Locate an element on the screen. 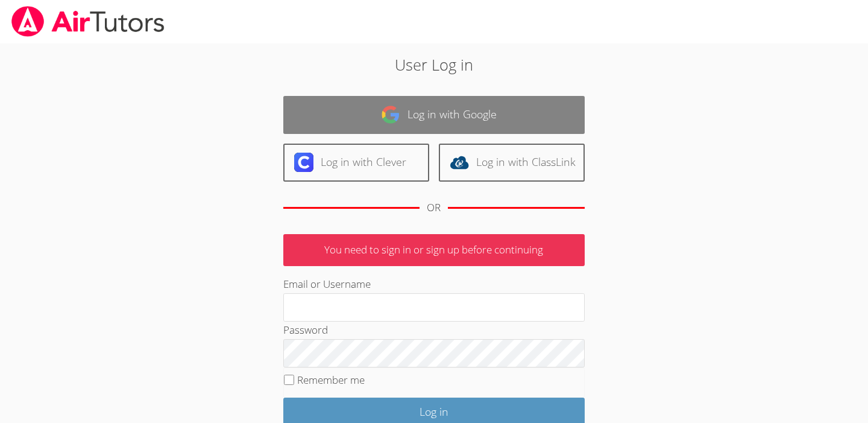 The width and height of the screenshot is (868, 423). img: airtutors_banner-c4298cdbf04f3fff15de1276eac7730deb9818008684d7c2e4769d2f7ddbe033.png is located at coordinates (88, 21).